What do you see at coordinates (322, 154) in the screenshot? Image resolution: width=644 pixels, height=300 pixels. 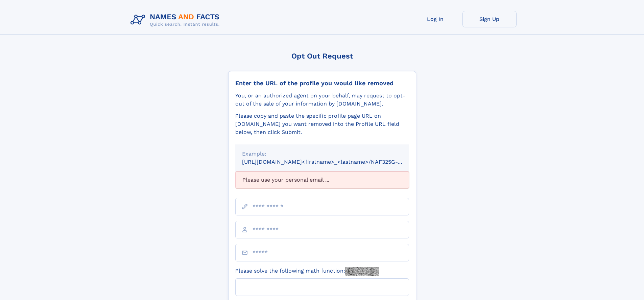 I see `div: Example:` at bounding box center [322, 154].